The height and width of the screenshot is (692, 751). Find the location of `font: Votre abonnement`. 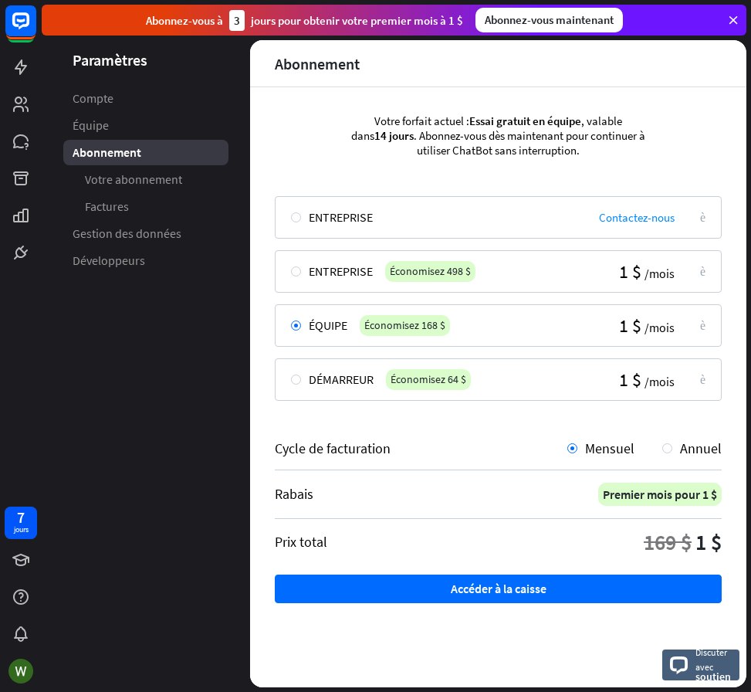

font: Votre abonnement is located at coordinates (134, 179).